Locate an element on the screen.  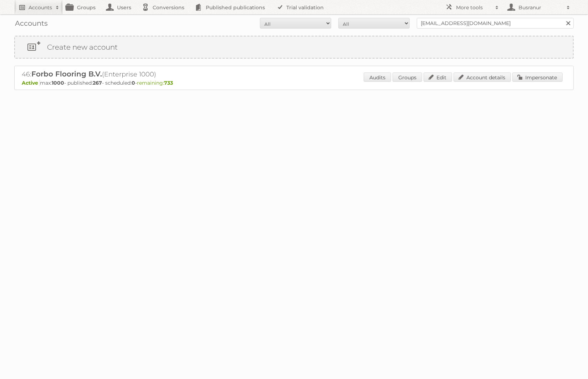
strong: 733 is located at coordinates (169, 83).